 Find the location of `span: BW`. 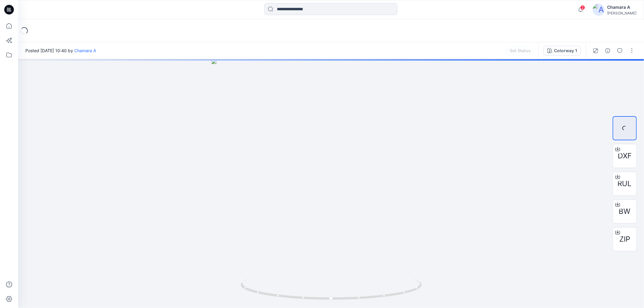

span: BW is located at coordinates (625, 212).